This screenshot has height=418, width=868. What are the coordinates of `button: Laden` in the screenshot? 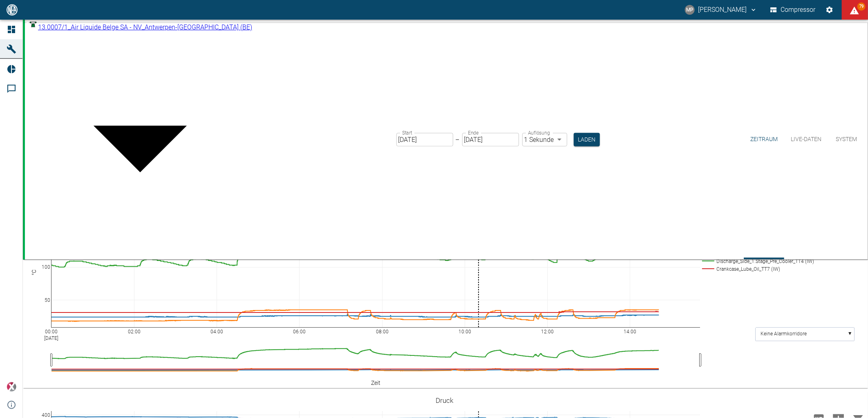 It's located at (587, 140).